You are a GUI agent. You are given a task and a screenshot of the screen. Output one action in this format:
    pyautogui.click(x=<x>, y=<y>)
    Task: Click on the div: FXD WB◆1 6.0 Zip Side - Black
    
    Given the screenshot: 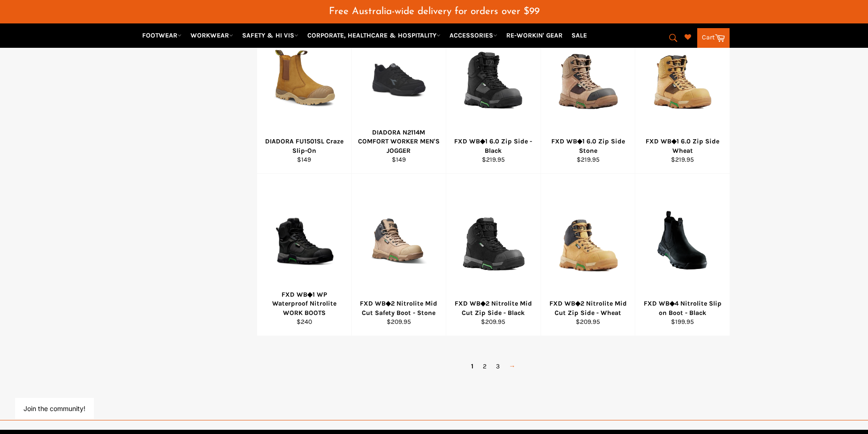 What is the action you would take?
    pyautogui.click(x=493, y=146)
    